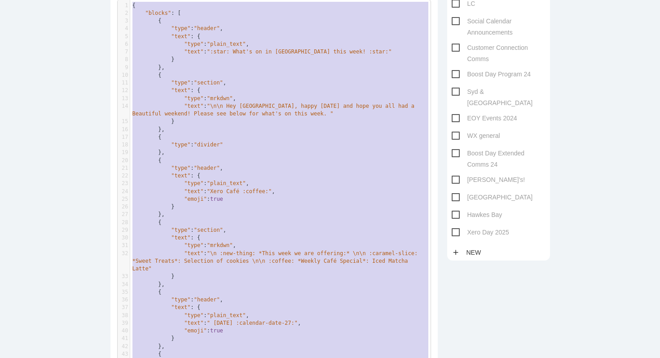 This screenshot has width=660, height=358. What do you see at coordinates (124, 307) in the screenshot?
I see `div: 37` at bounding box center [124, 307].